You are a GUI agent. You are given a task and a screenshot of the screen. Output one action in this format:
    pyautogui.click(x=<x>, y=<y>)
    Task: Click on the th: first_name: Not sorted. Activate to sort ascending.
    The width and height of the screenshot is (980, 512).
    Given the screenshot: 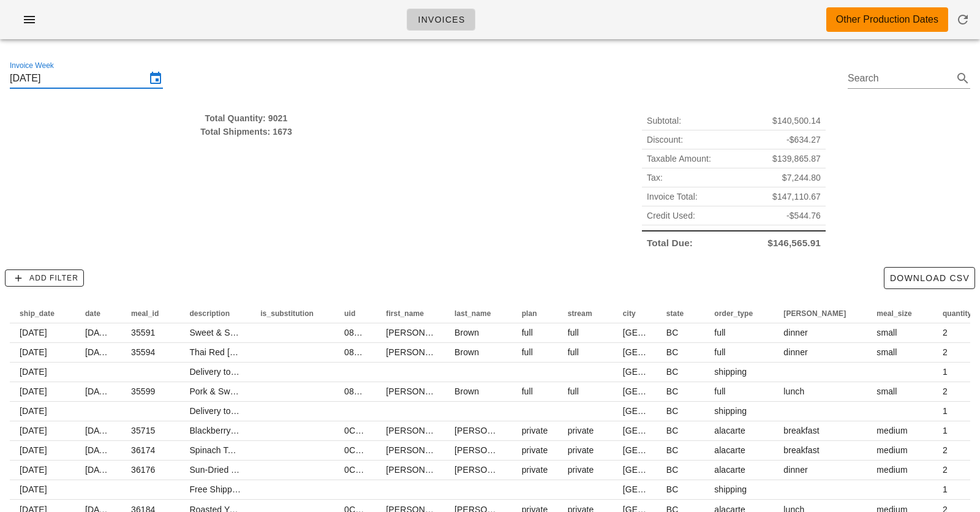 What is the action you would take?
    pyautogui.click(x=410, y=314)
    